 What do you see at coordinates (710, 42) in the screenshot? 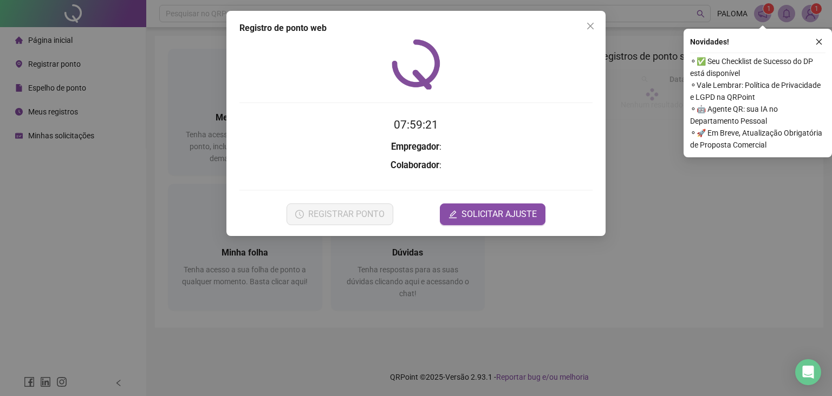
I see `span: Novidades !` at bounding box center [710, 42].